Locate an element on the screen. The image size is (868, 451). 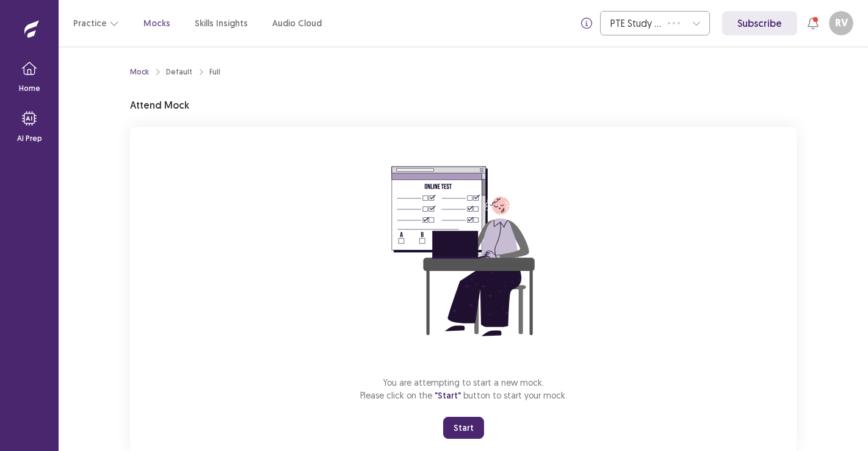
button: Practice is located at coordinates (95, 23).